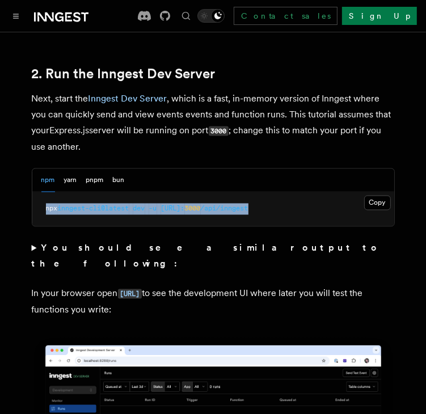 The height and width of the screenshot is (414, 426). Describe the element at coordinates (213, 302) in the screenshot. I see `p: In your browser open to see the development UI where later you will test the functions you write:` at that location.